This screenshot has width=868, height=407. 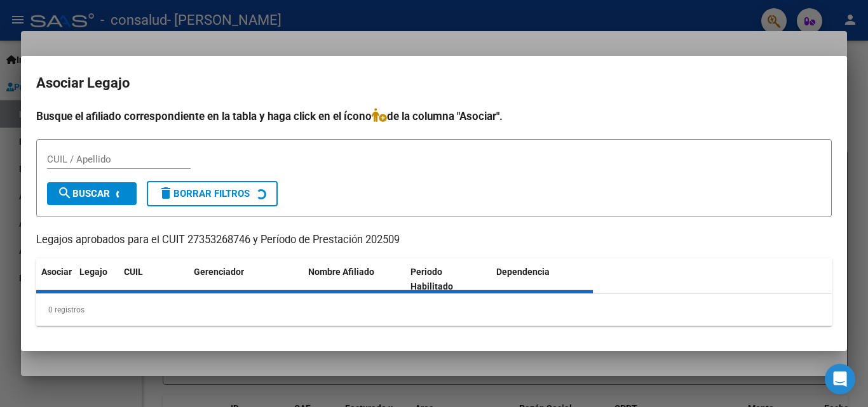 What do you see at coordinates (432, 279) in the screenshot?
I see `span: Periodo Habilitado` at bounding box center [432, 279].